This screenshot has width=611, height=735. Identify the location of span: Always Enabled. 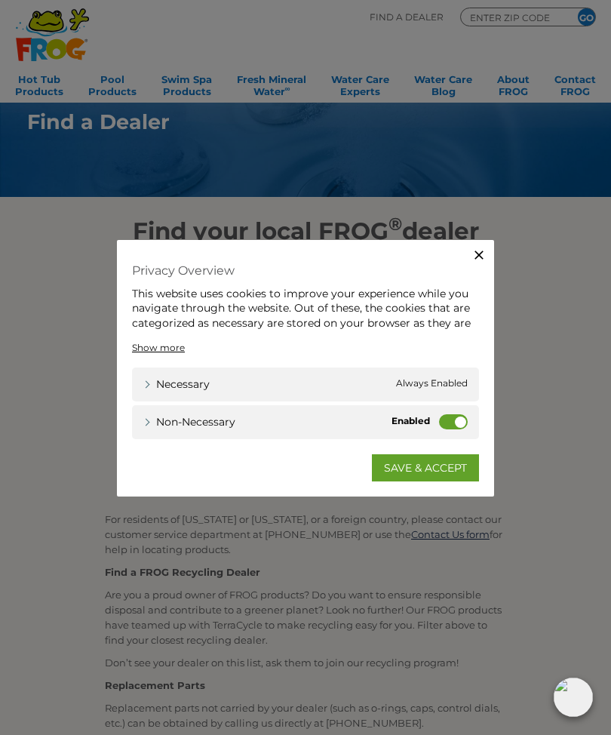
(431, 383).